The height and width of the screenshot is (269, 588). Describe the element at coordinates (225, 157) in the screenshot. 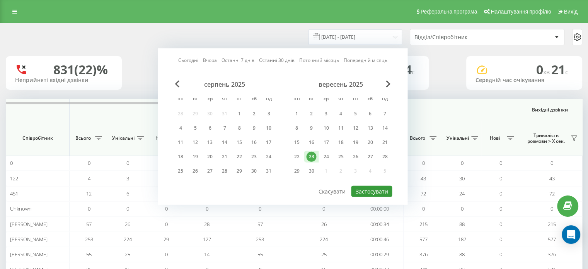

I see `div: чт 21 серп 2025 р.` at that location.